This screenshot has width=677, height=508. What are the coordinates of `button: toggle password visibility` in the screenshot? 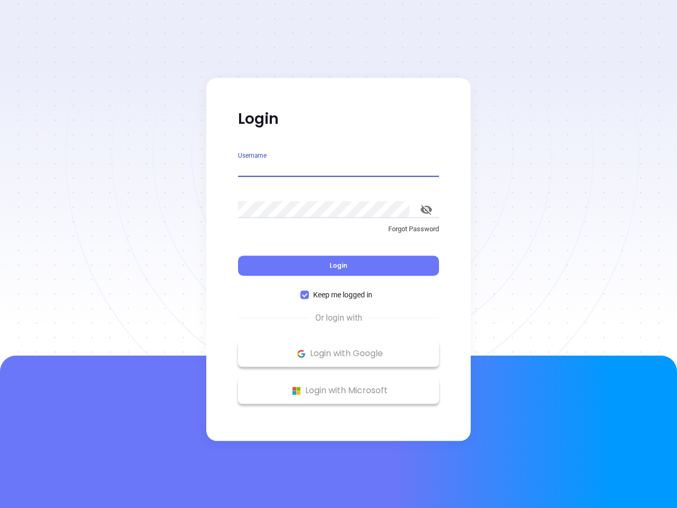 It's located at (426, 209).